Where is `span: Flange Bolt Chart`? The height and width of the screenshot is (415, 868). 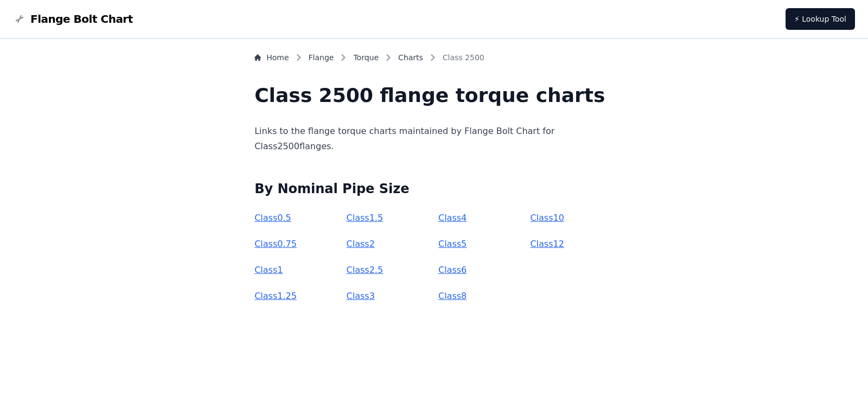 span: Flange Bolt Chart is located at coordinates (81, 19).